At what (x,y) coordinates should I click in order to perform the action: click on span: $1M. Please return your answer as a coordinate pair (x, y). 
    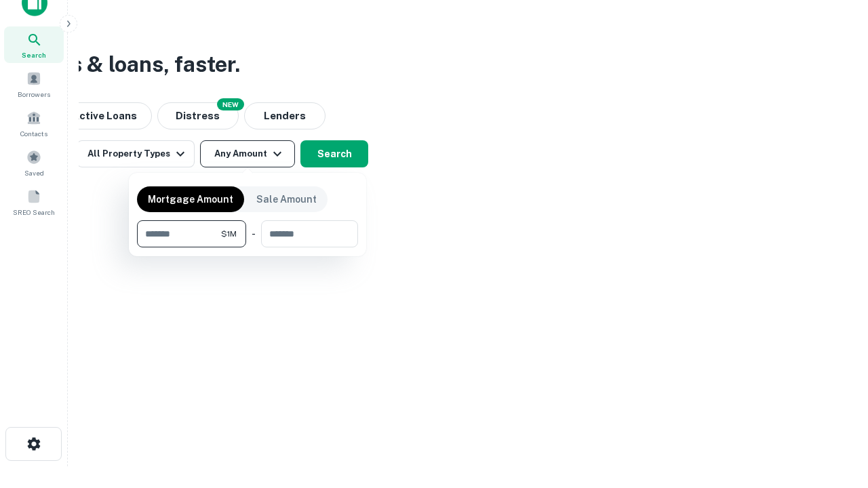
    Looking at the image, I should click on (229, 234).